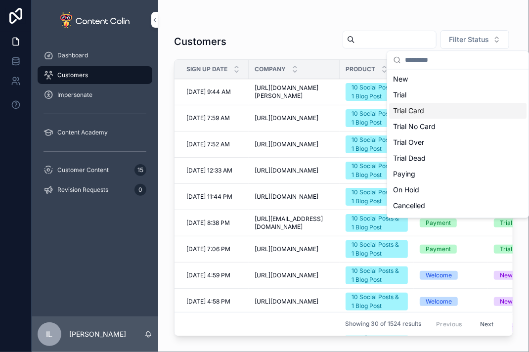 The image size is (529, 352). Describe the element at coordinates (73, 75) in the screenshot. I see `span: Customers` at that location.